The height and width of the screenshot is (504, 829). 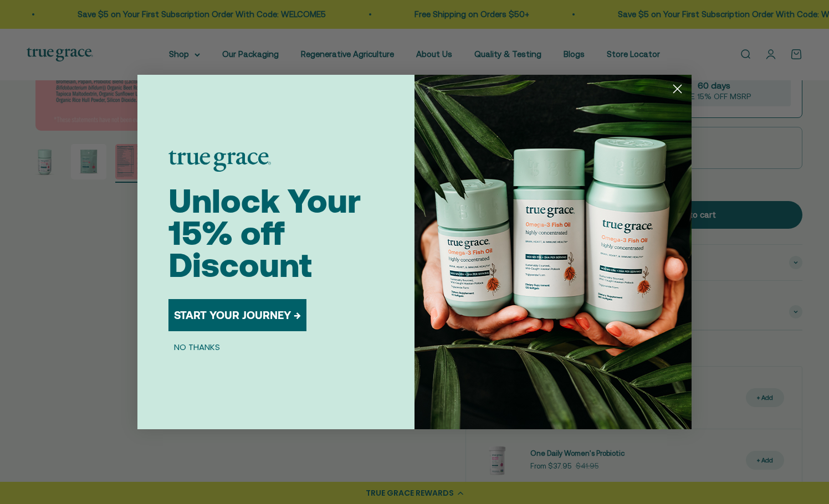 What do you see at coordinates (677, 89) in the screenshot?
I see `button: Close dialog` at bounding box center [677, 89].